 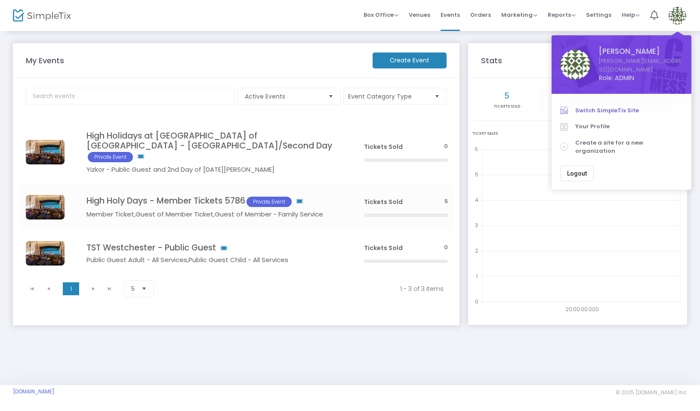 I want to click on m-button: Create Event, so click(x=409, y=60).